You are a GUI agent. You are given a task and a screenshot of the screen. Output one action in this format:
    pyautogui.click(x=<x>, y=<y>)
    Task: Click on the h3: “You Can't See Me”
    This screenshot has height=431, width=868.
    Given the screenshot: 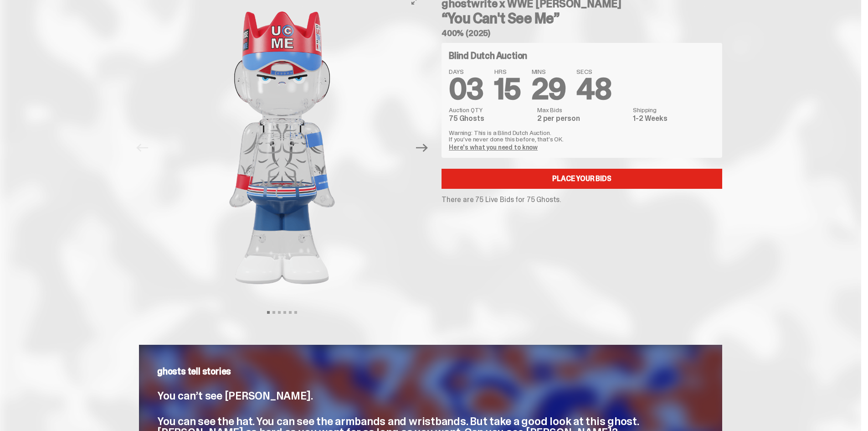 What is the action you would take?
    pyautogui.click(x=582, y=19)
    